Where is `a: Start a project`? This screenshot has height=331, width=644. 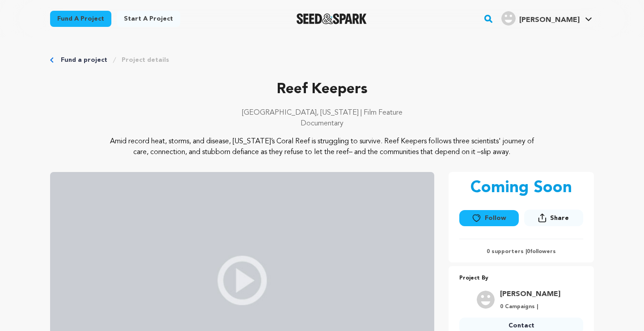 a: Start a project is located at coordinates (149, 19).